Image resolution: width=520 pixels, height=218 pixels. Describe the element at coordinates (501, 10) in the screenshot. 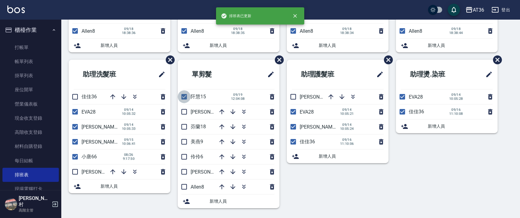

I see `button: 登出` at that location.